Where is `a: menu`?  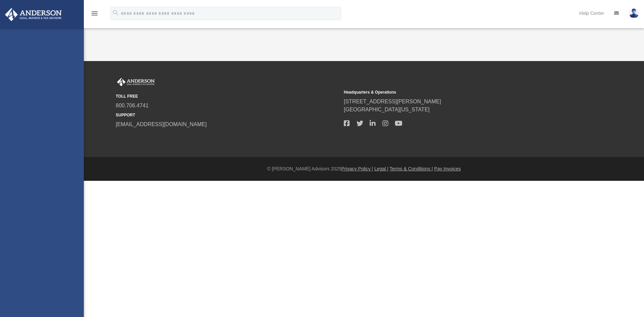
a: menu is located at coordinates (95, 15).